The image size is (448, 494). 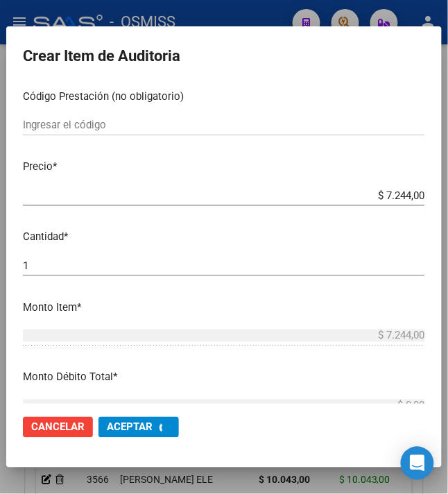 What do you see at coordinates (130, 427) in the screenshot?
I see `span: Aceptar` at bounding box center [130, 427].